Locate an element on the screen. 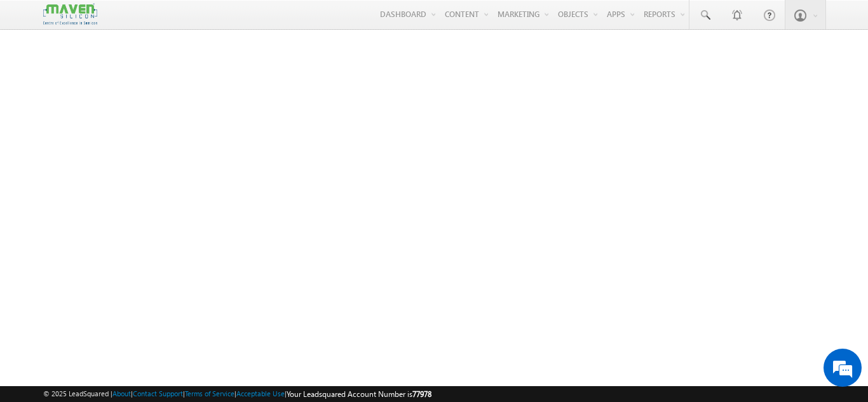 Image resolution: width=868 pixels, height=402 pixels. span: © 2025 LeadSquared | | | | | is located at coordinates (237, 394).